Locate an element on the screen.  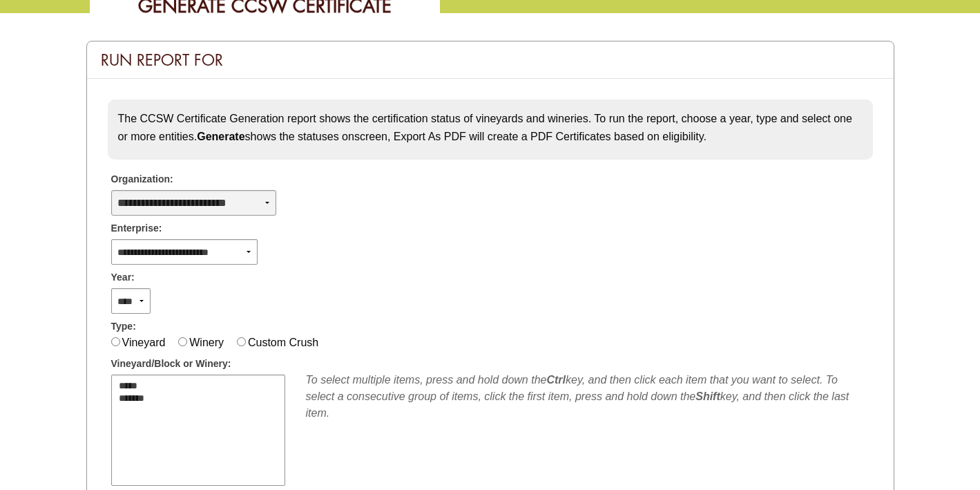
b: Ctrl is located at coordinates (556, 379).